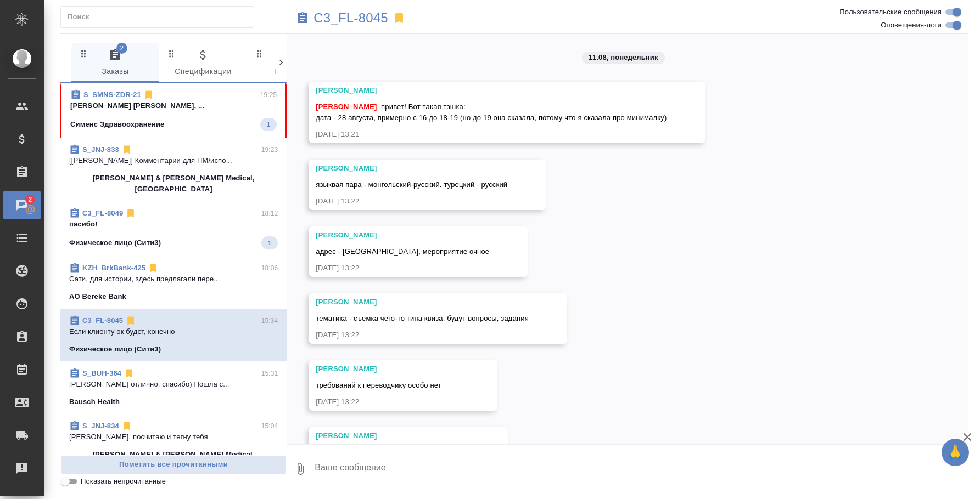 The height and width of the screenshot is (499, 980). What do you see at coordinates (98, 296) in the screenshot?
I see `p: AO Bereke Bank` at bounding box center [98, 296].